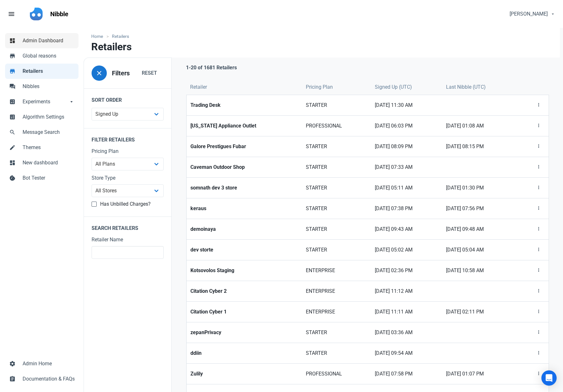 The image size is (563, 392). What do you see at coordinates (244, 188) in the screenshot?
I see `a: somnath dev 3 store` at bounding box center [244, 188].